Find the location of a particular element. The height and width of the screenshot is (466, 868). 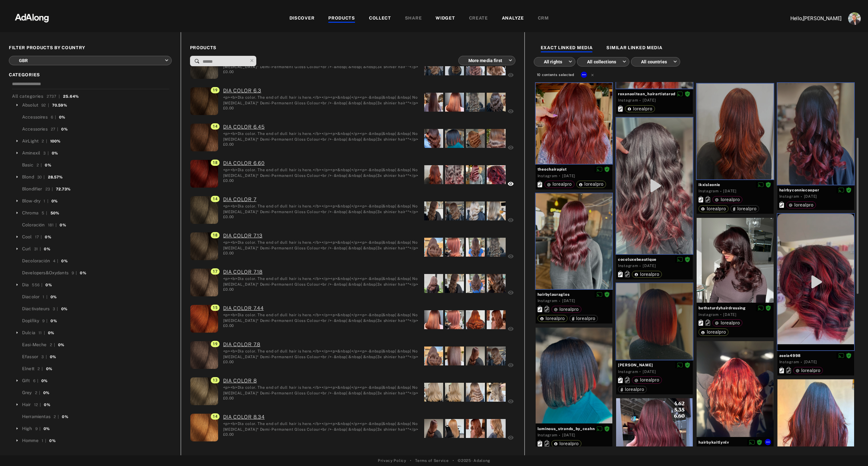

div: 9 | is located at coordinates (37, 429).